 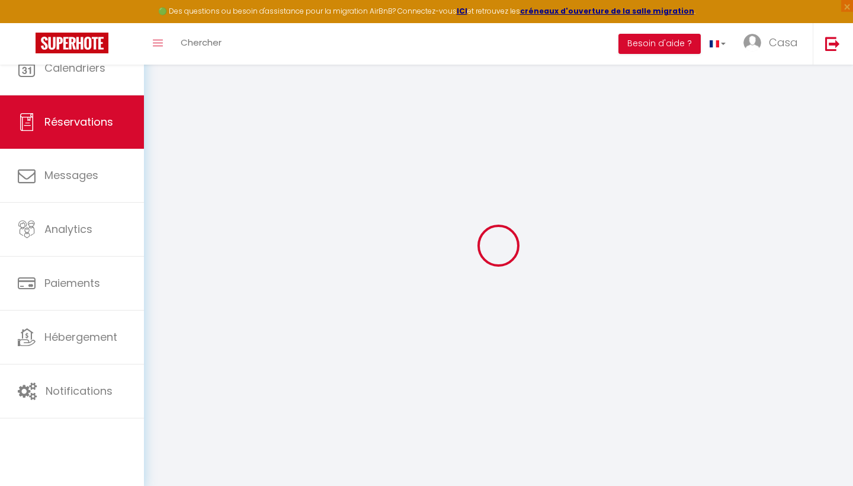 I want to click on span: Casa, so click(x=783, y=42).